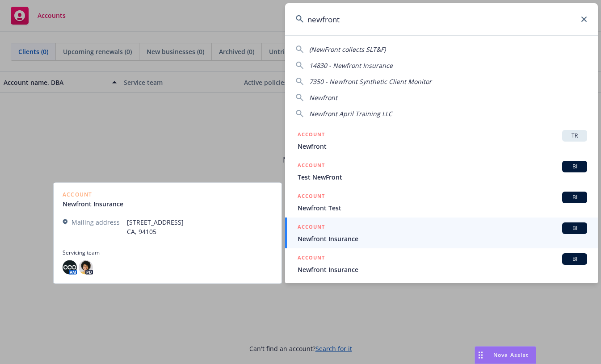 This screenshot has width=601, height=364. I want to click on span: Newfront Test, so click(442, 208).